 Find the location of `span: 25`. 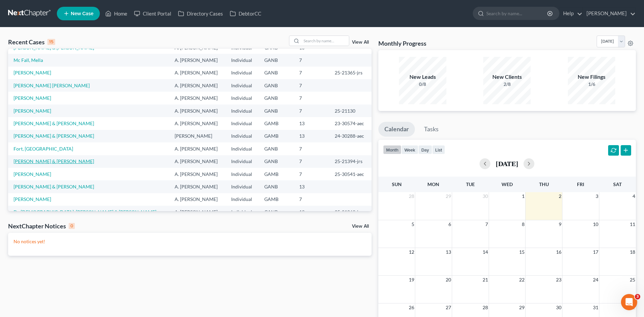

span: 25 is located at coordinates (633, 280).